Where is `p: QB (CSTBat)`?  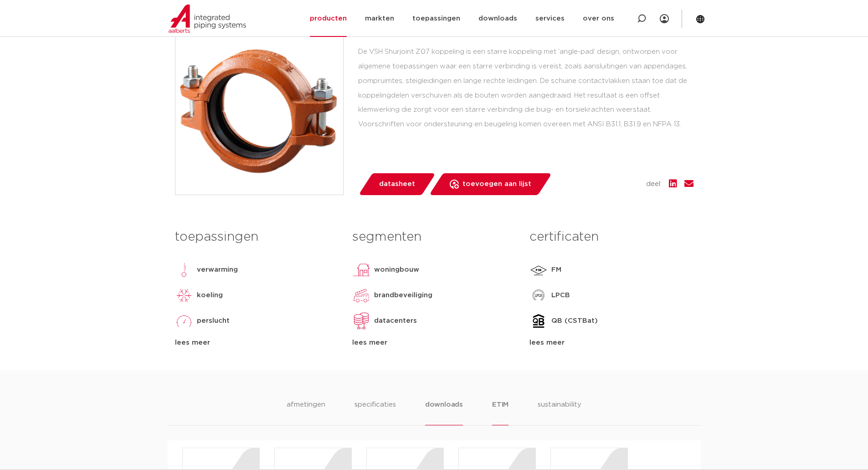 p: QB (CSTBat) is located at coordinates (575, 321).